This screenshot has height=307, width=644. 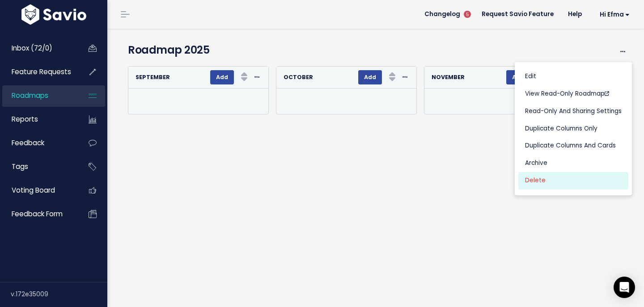 What do you see at coordinates (573, 129) in the screenshot?
I see `a: Duplicate columns only` at bounding box center [573, 129].